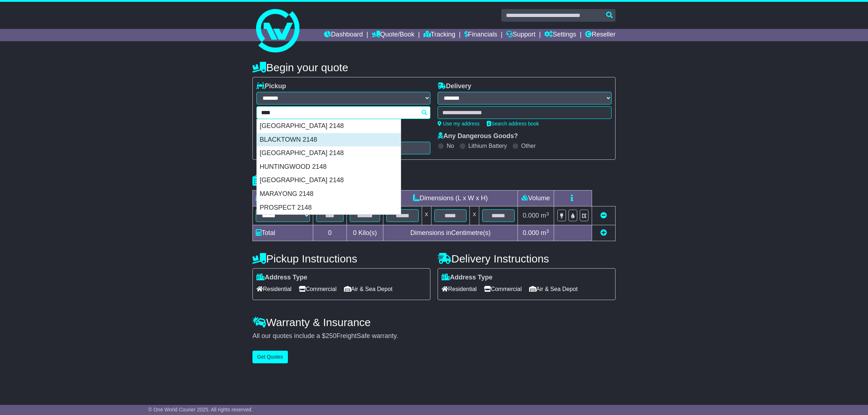  I want to click on h4: Pickup Instructions, so click(341, 259).